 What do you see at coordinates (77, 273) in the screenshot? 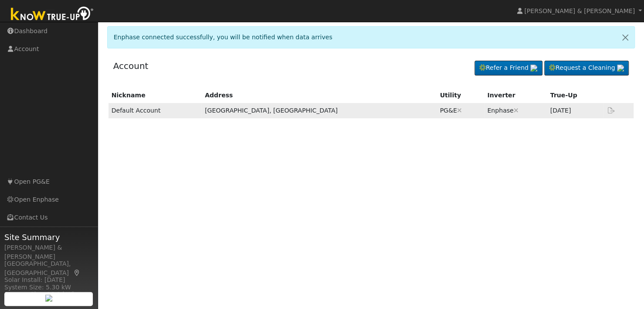
I see `a: Map` at bounding box center [77, 273].